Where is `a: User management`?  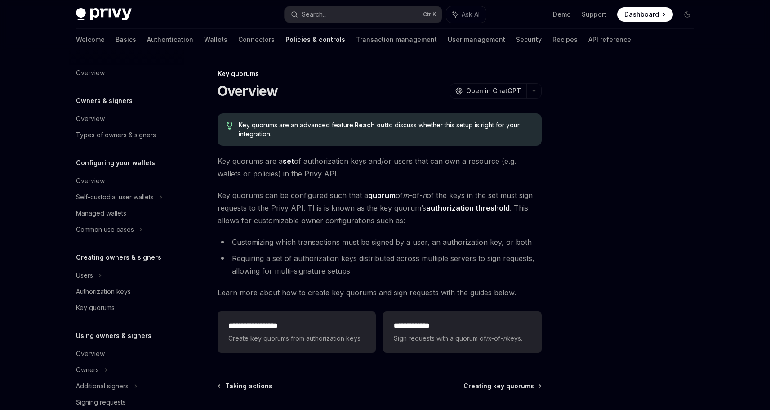 a: User management is located at coordinates (477, 40).